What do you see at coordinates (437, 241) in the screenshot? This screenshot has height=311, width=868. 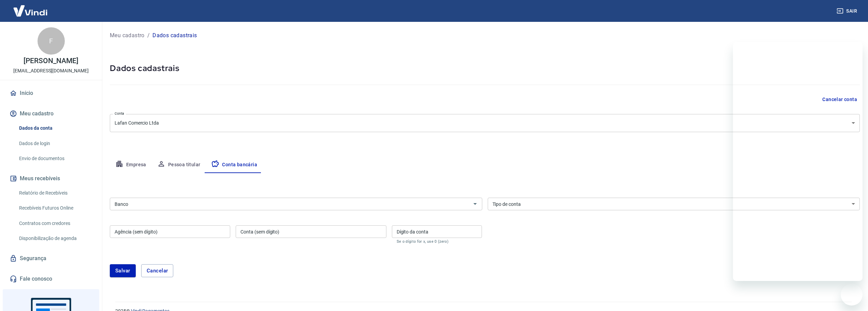 I see `p: Se o dígito for x, use 0 (zero)` at bounding box center [437, 241].